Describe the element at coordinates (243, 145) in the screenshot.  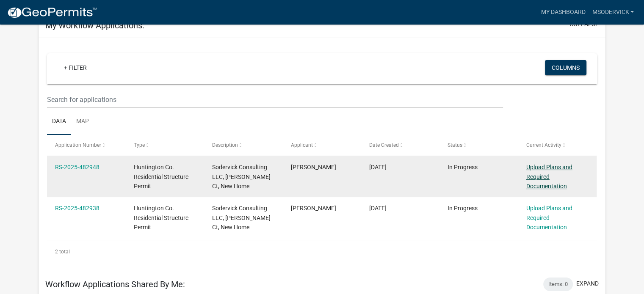
I see `datatable-header-cell: Description` at that location.